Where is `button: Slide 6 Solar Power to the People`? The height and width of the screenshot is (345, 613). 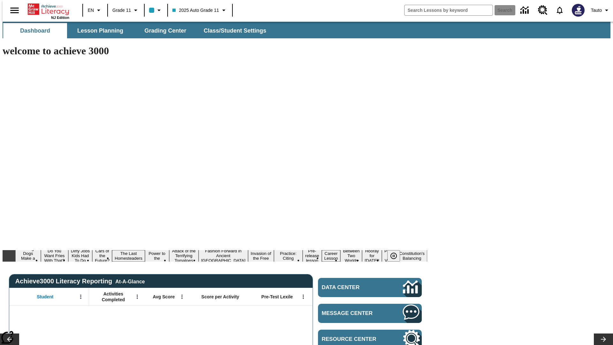
button: Slide 6 Solar Power to the People is located at coordinates (157, 256).